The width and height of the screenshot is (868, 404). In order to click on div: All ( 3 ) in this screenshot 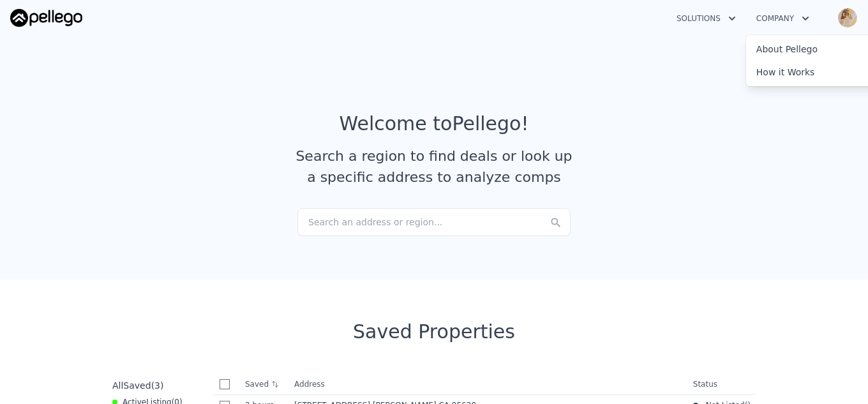, I will do `click(138, 385)`.